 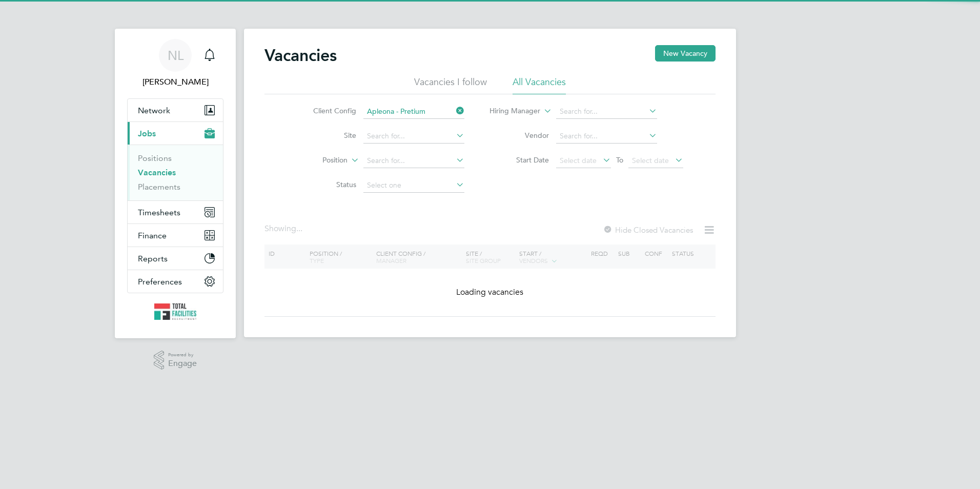 I want to click on div: Jobs, so click(x=175, y=173).